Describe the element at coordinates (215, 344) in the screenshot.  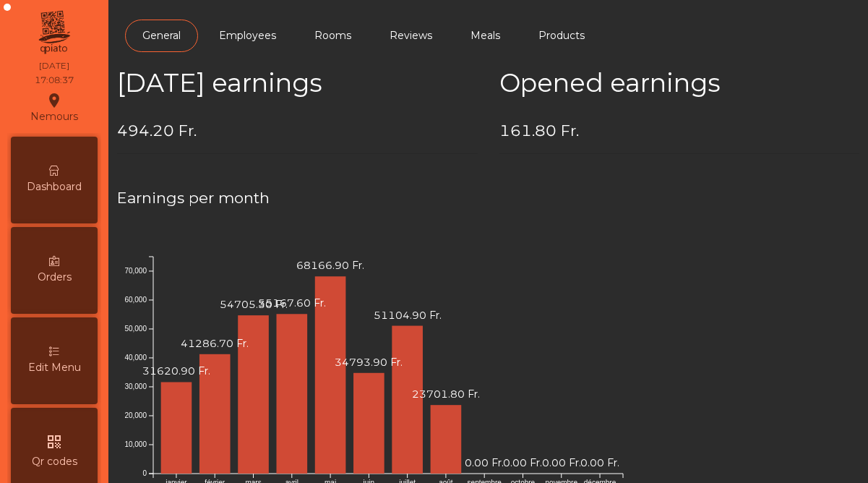
I see `text: 41286.70 Fr.` at that location.